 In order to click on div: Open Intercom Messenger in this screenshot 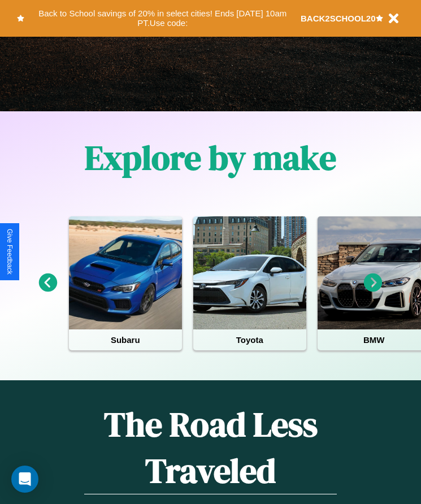, I will do `click(25, 479)`.